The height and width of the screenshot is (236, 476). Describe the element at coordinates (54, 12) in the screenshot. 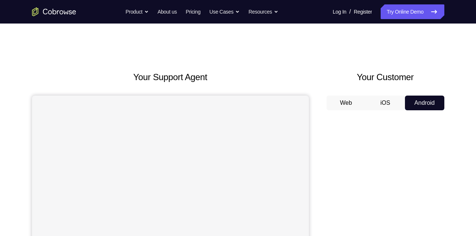

I see `a: Go to the home page` at that location.